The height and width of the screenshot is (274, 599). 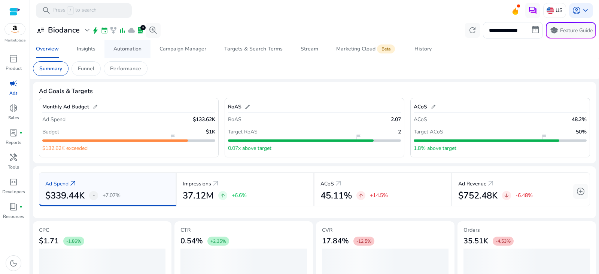 What do you see at coordinates (554, 30) in the screenshot?
I see `span: school` at bounding box center [554, 30].